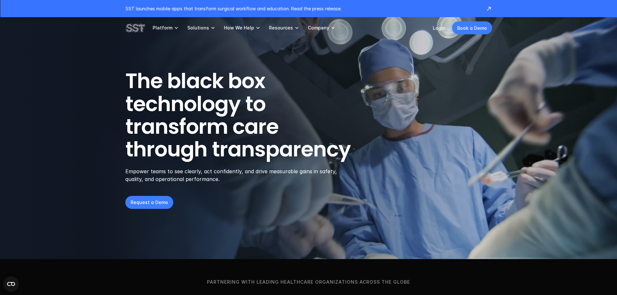 The width and height of the screenshot is (617, 295). What do you see at coordinates (135, 28) in the screenshot?
I see `a: SST logo` at bounding box center [135, 28].